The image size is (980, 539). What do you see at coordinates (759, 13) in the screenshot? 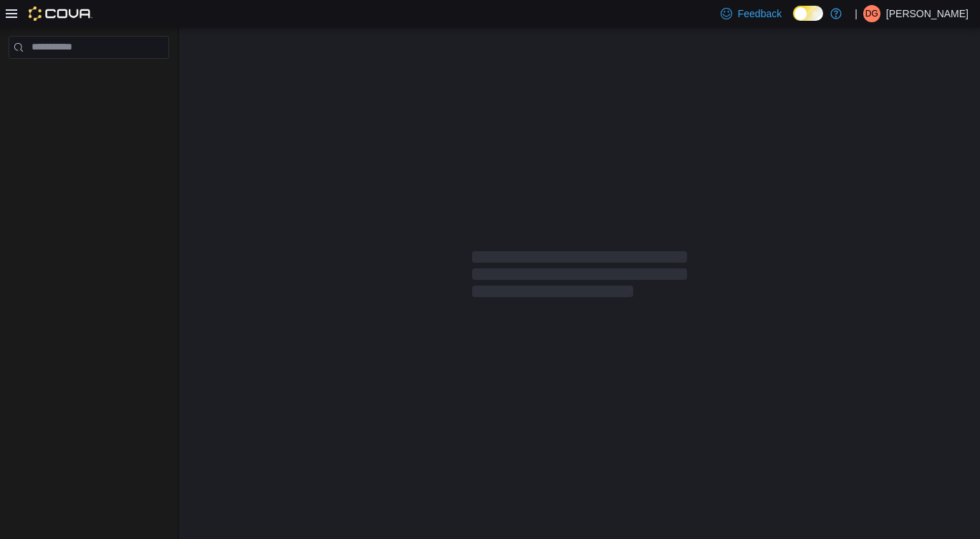
I see `span: Feedback` at bounding box center [759, 13].